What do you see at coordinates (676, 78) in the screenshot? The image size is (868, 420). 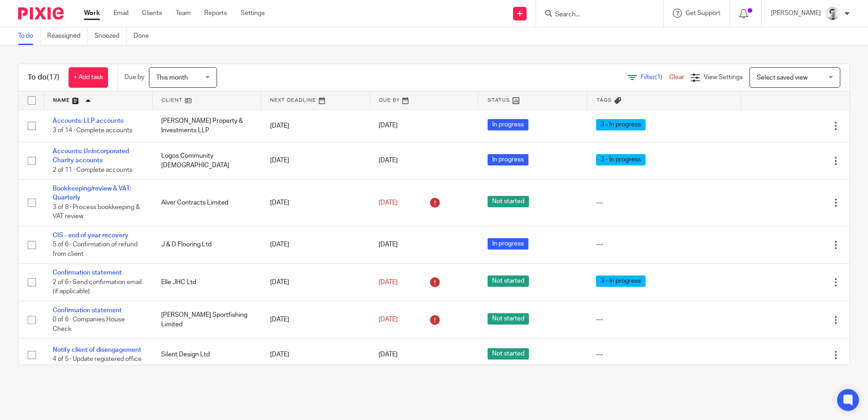 I see `a: Clear` at bounding box center [676, 78].